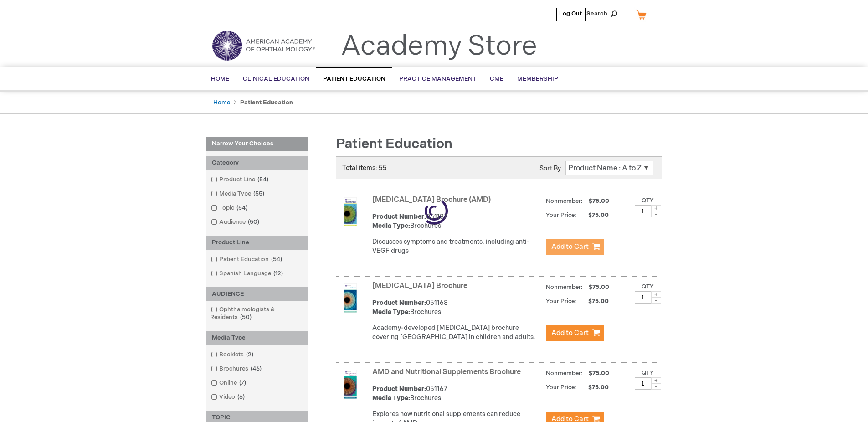 Image resolution: width=868 pixels, height=422 pixels. What do you see at coordinates (258, 163) in the screenshot?
I see `div: Category` at bounding box center [258, 163].